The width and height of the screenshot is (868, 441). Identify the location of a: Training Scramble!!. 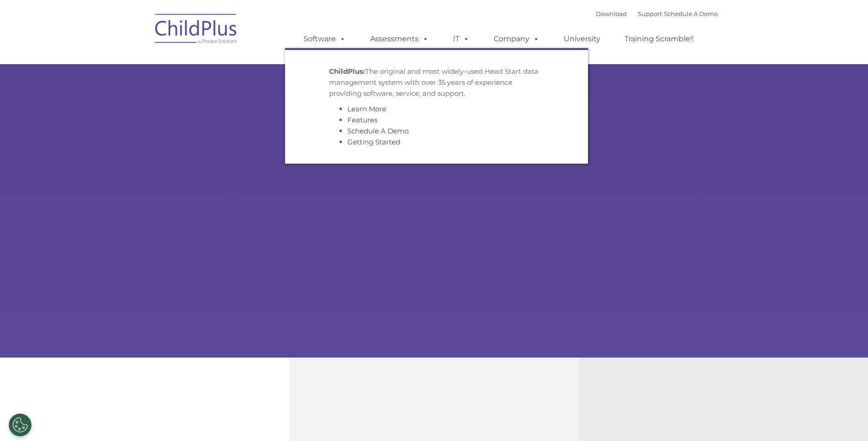
(659, 39).